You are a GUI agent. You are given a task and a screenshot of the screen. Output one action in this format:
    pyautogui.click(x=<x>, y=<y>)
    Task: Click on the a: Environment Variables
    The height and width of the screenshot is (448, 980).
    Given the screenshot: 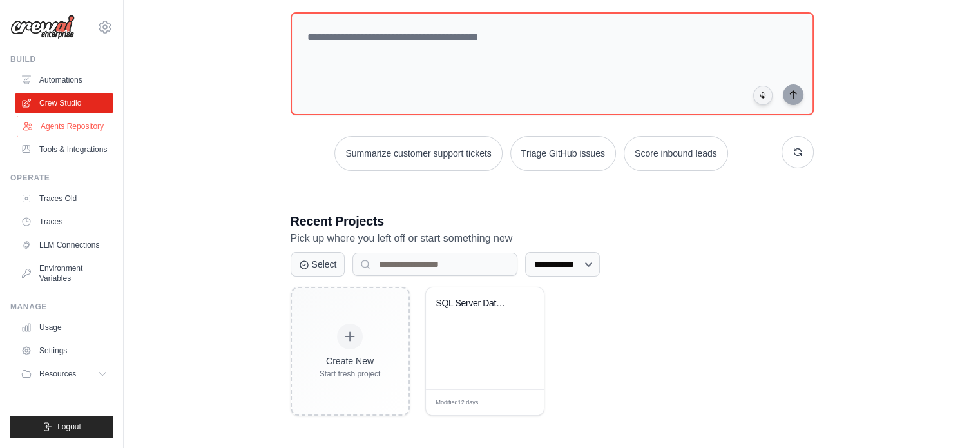 What is the action you would take?
    pyautogui.click(x=64, y=274)
    